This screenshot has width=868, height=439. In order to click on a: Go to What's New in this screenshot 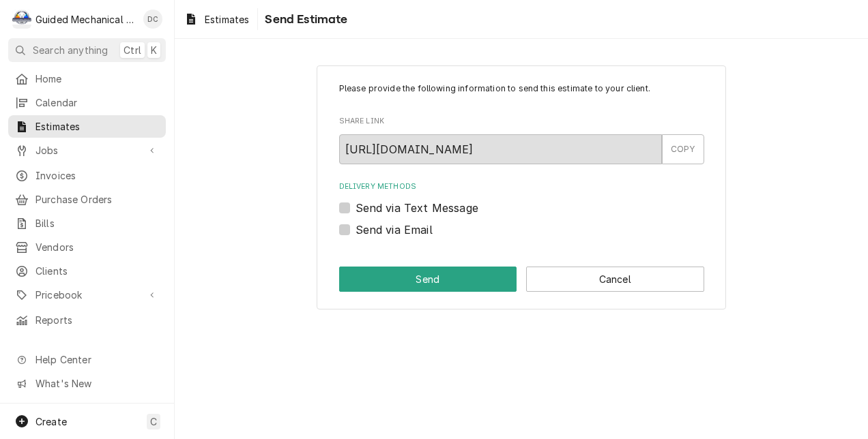, I will do `click(87, 383)`.